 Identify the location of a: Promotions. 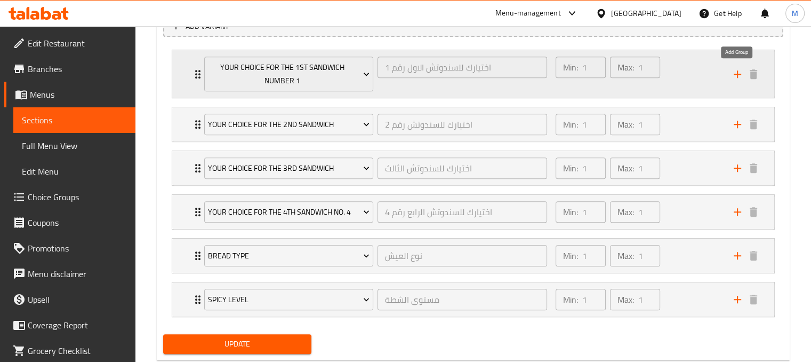
(70, 248).